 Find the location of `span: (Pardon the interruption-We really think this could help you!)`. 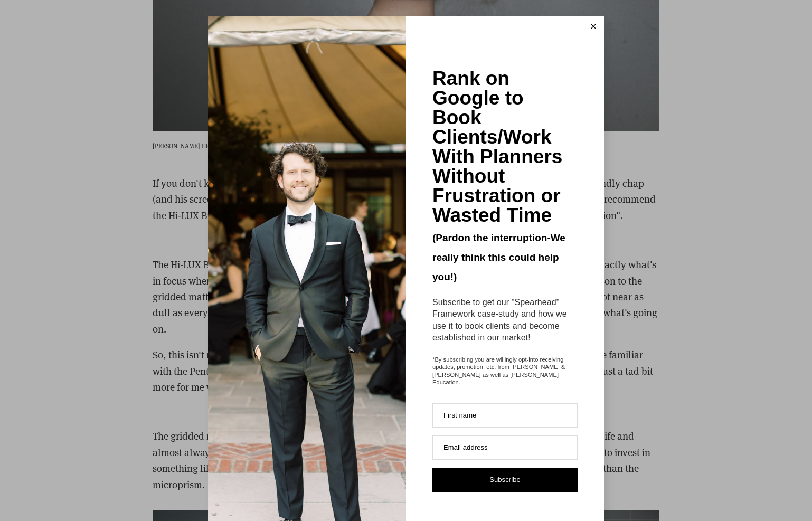

span: (Pardon the interruption-We really think this could help you!) is located at coordinates (499, 257).